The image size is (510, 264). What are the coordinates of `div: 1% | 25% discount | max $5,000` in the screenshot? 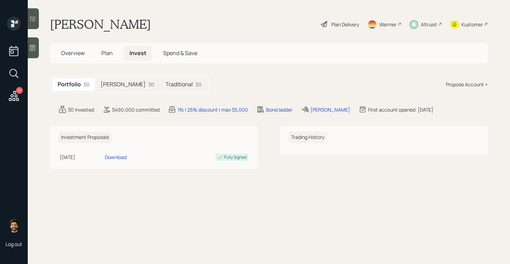 It's located at (213, 110).